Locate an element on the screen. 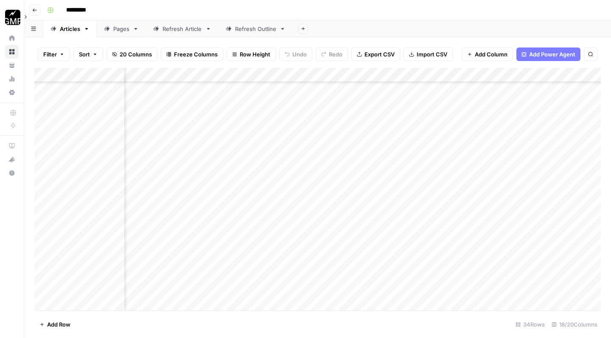 This screenshot has width=611, height=338. button: What's new? is located at coordinates (12, 160).